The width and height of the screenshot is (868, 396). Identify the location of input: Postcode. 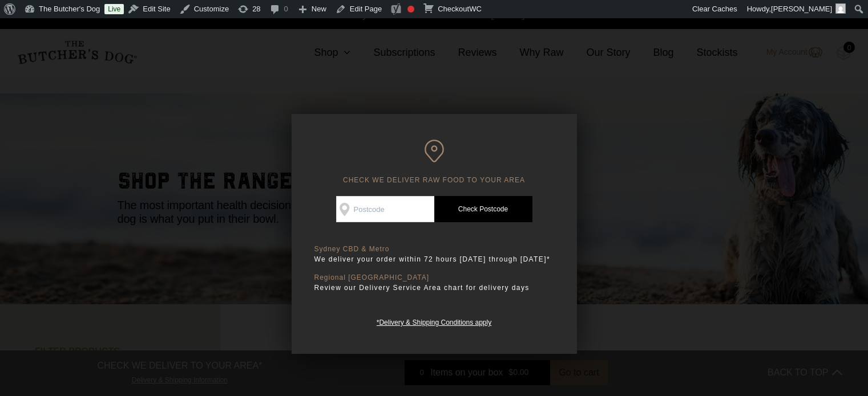
(385, 209).